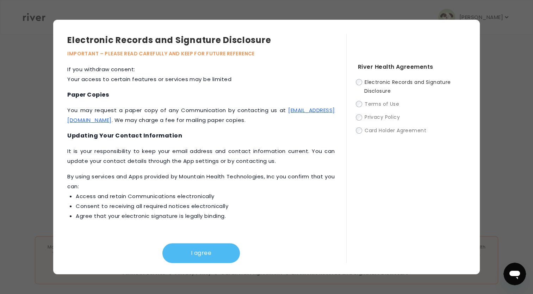 Image resolution: width=533 pixels, height=294 pixels. Describe the element at coordinates (205, 206) in the screenshot. I see `li: Consent to receiving all required notices electronically` at that location.